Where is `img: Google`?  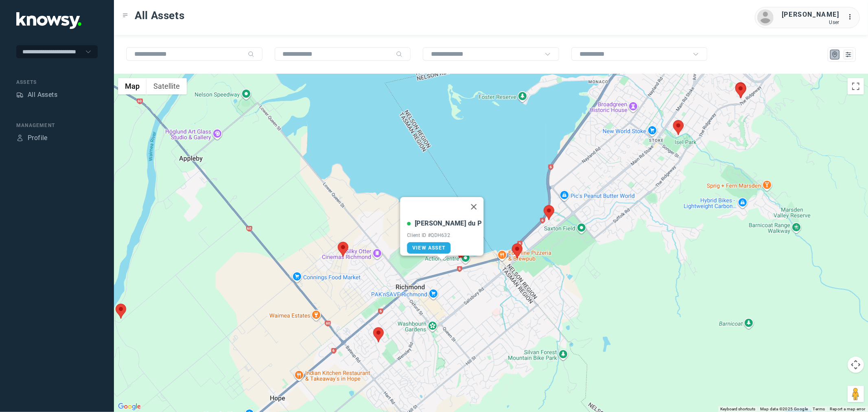 img: Google is located at coordinates (129, 406).